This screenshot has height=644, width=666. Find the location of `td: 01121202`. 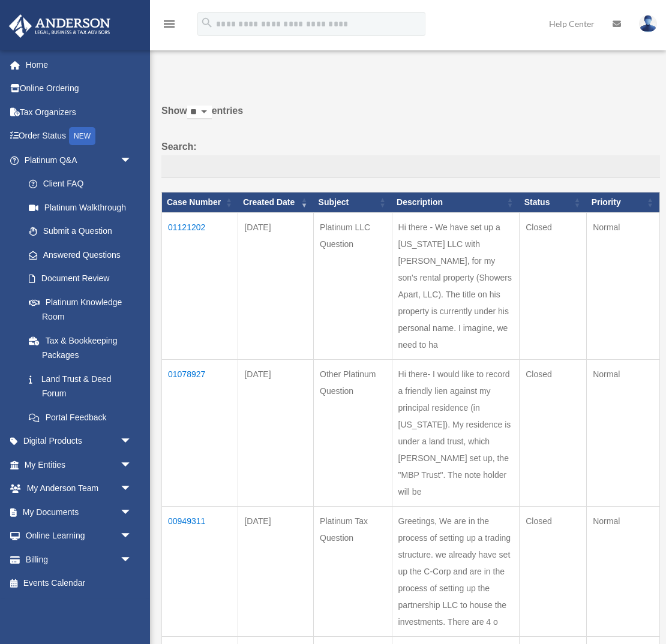

td: 01121202 is located at coordinates (200, 286).